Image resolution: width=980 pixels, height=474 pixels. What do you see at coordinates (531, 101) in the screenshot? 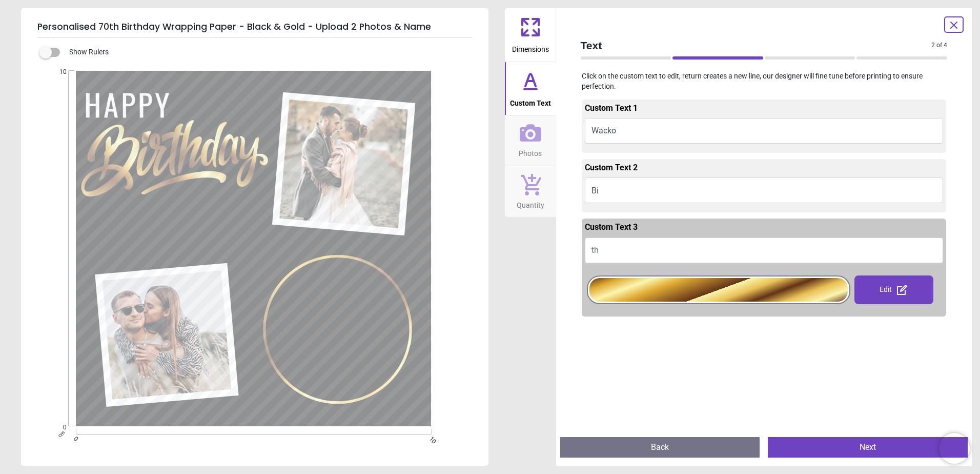
I see `span: Custom Text` at bounding box center [531, 101].